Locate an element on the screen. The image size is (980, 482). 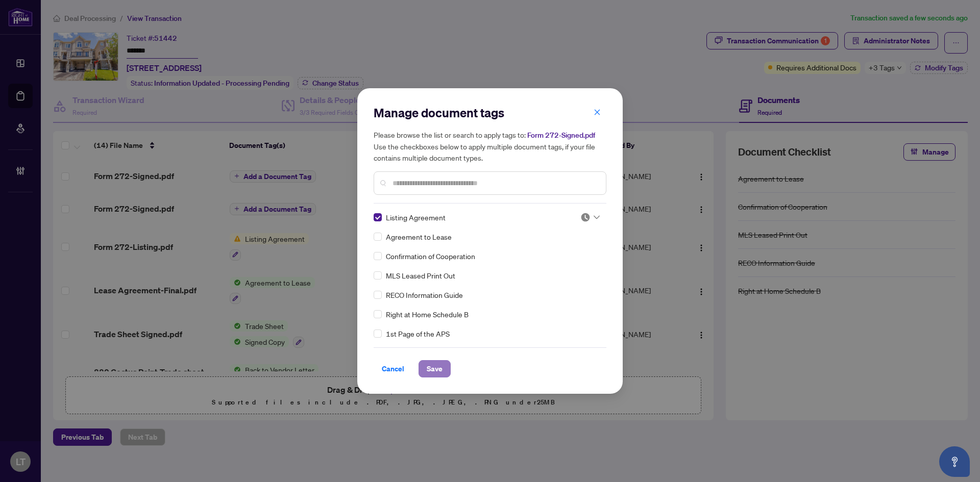
img: status is located at coordinates (585, 218).